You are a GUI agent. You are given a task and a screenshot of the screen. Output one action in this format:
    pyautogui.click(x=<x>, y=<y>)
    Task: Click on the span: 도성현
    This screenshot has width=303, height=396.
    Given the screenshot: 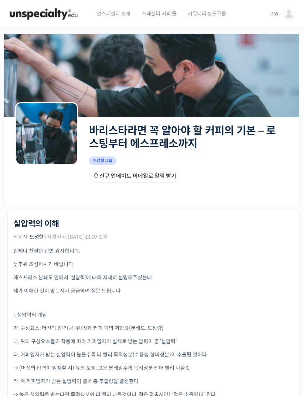 What is the action you would take?
    pyautogui.click(x=37, y=237)
    